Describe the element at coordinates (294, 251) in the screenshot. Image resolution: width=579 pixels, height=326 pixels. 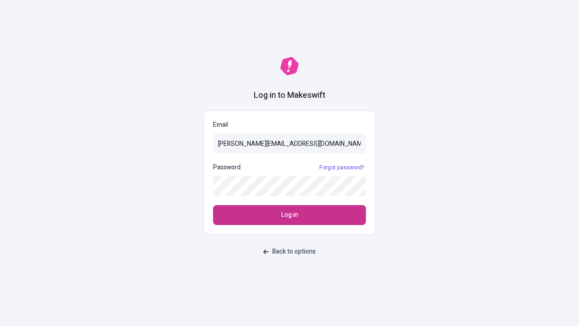
I see `span: Back to options` at that location.